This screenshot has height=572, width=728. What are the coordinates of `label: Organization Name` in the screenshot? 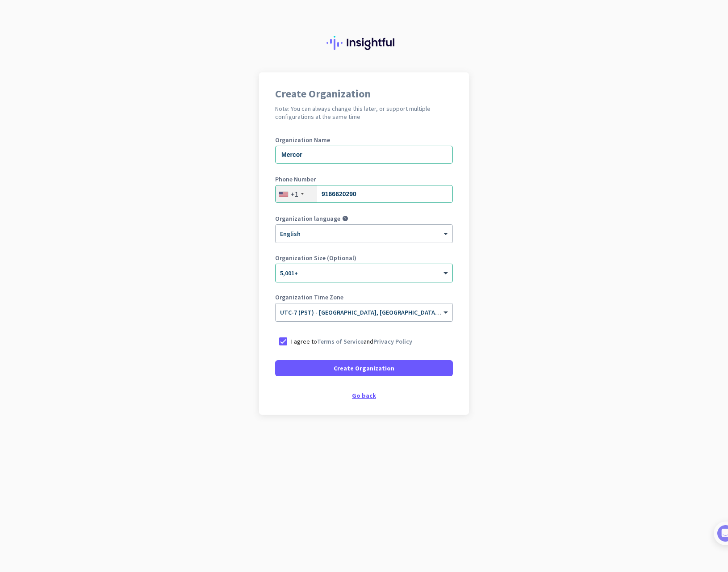 It's located at (364, 140).